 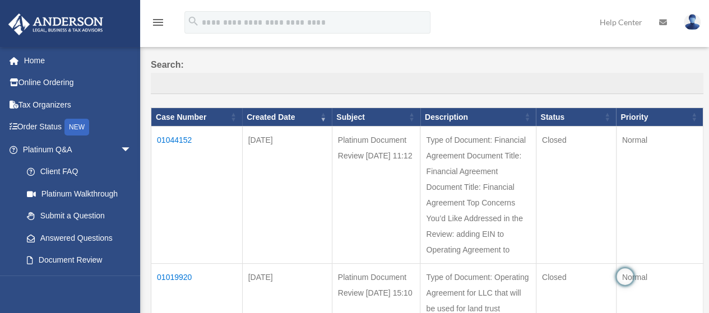 I want to click on a: Document Review, so click(x=79, y=261).